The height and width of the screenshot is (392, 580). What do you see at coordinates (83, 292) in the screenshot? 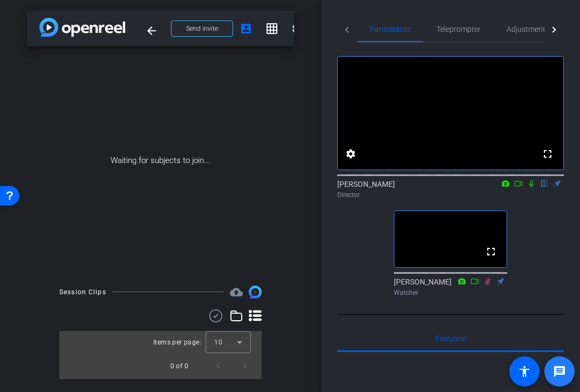
I see `div: Session Clips` at bounding box center [83, 292].